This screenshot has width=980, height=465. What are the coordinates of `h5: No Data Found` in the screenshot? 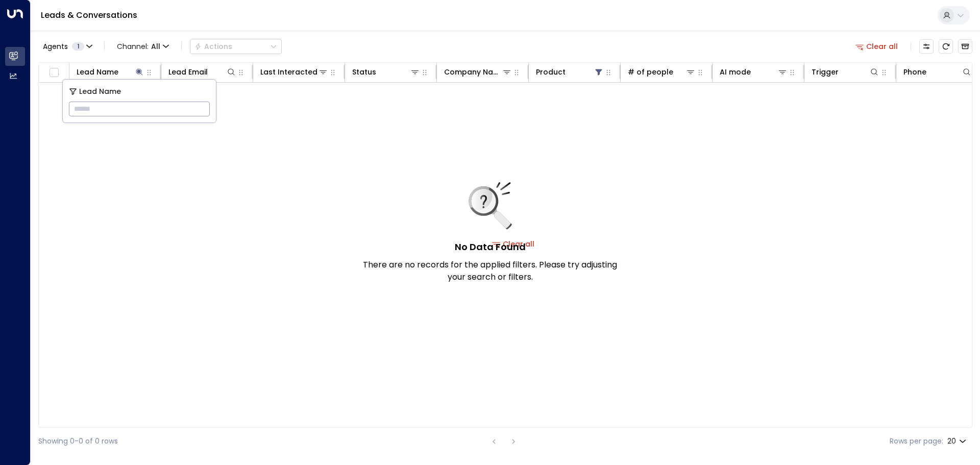 It's located at (490, 247).